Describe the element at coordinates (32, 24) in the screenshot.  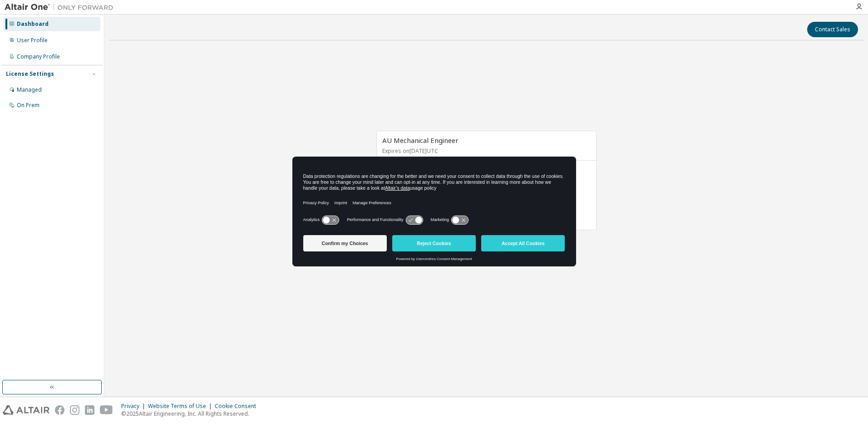
I see `div: Dashboard` at that location.